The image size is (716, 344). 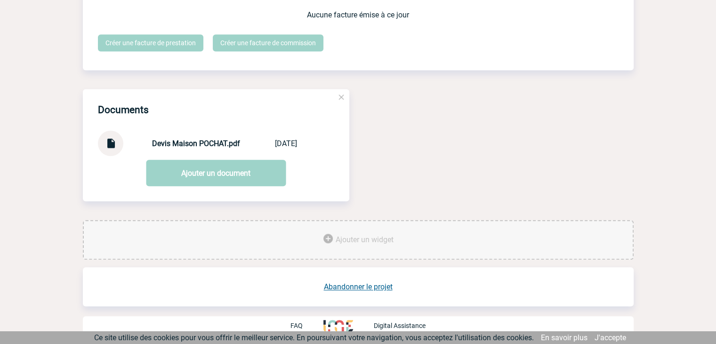 I want to click on h4: Documents, so click(x=123, y=110).